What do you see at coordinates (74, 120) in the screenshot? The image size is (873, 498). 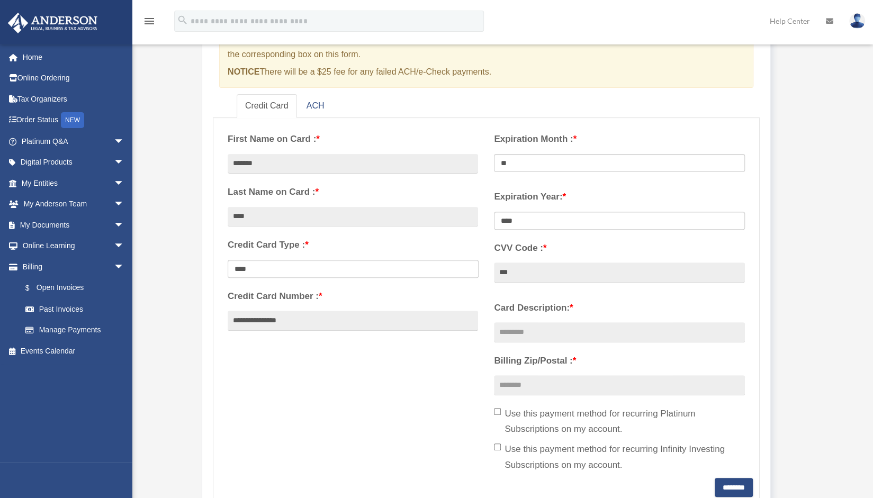 I see `a: Order StatusNEW` at bounding box center [74, 120].